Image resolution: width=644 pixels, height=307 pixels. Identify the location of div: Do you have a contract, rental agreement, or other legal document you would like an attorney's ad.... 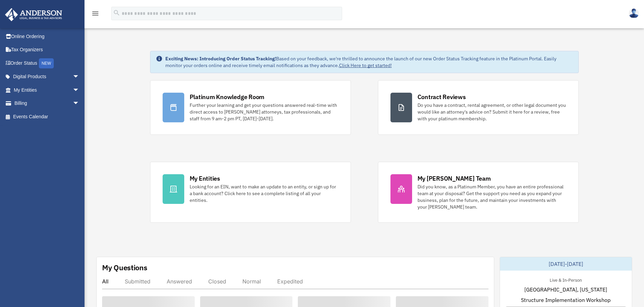
(491, 112).